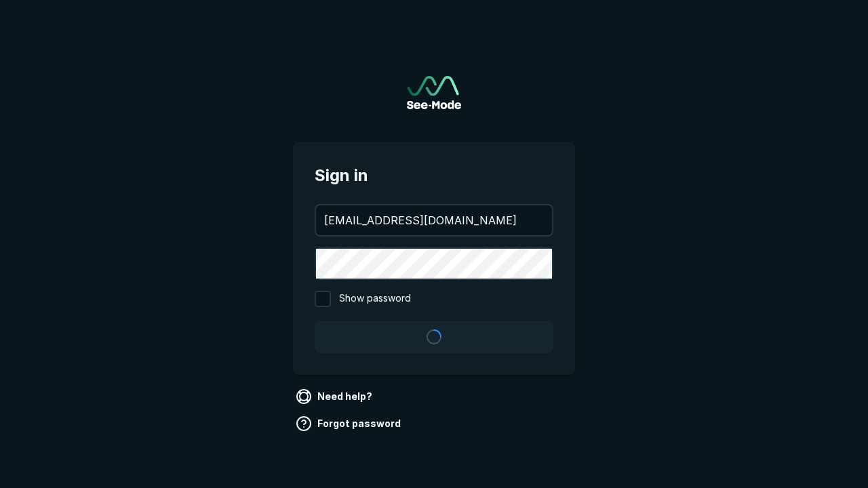 This screenshot has width=868, height=488. Describe the element at coordinates (434, 175) in the screenshot. I see `span: Sign in` at that location.